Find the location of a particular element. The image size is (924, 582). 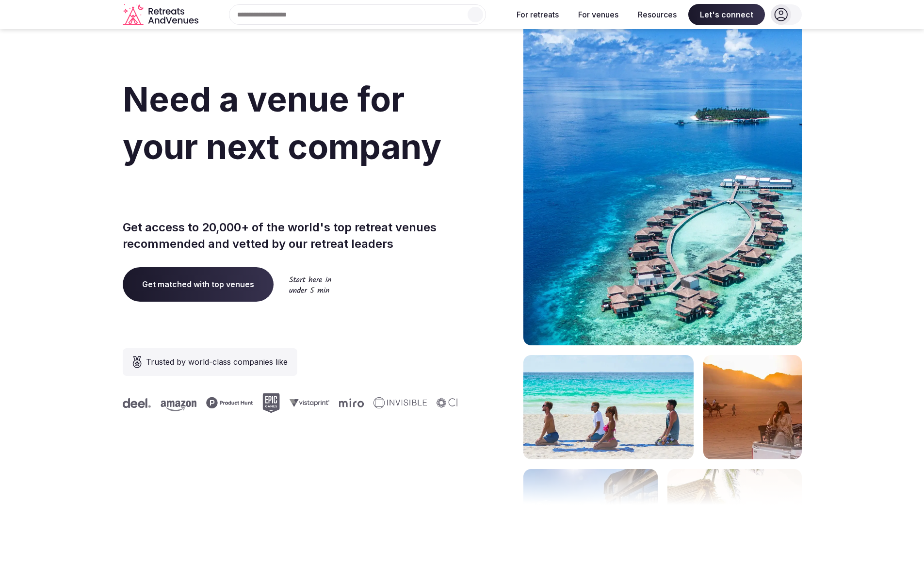

button: For venues is located at coordinates (598, 15).